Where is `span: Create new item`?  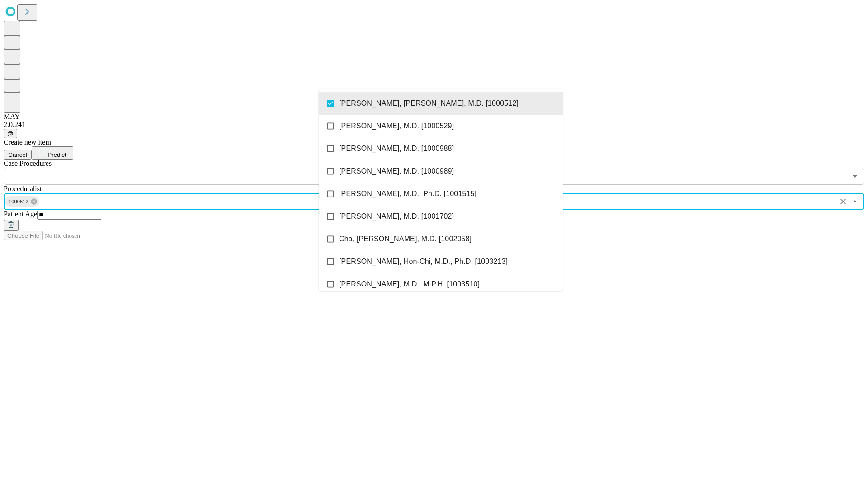 span: Create new item is located at coordinates (27, 142).